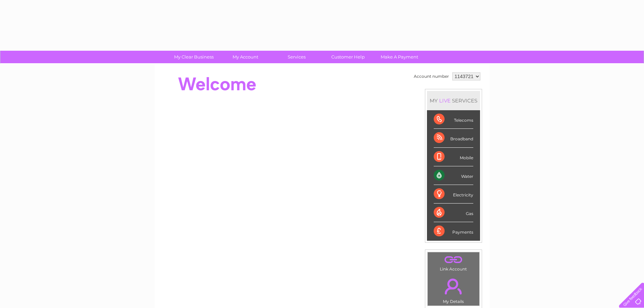 Image resolution: width=644 pixels, height=308 pixels. What do you see at coordinates (296, 57) in the screenshot?
I see `a: Services` at bounding box center [296, 57].